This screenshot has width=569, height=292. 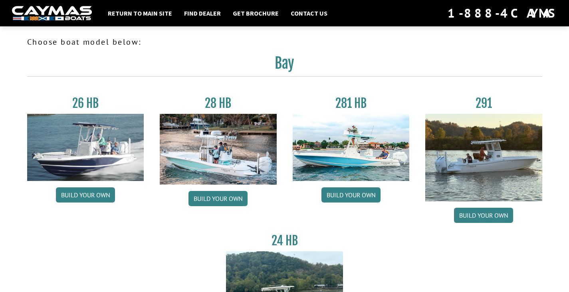 I want to click on div: 1-888-4CAYMAS, so click(x=502, y=13).